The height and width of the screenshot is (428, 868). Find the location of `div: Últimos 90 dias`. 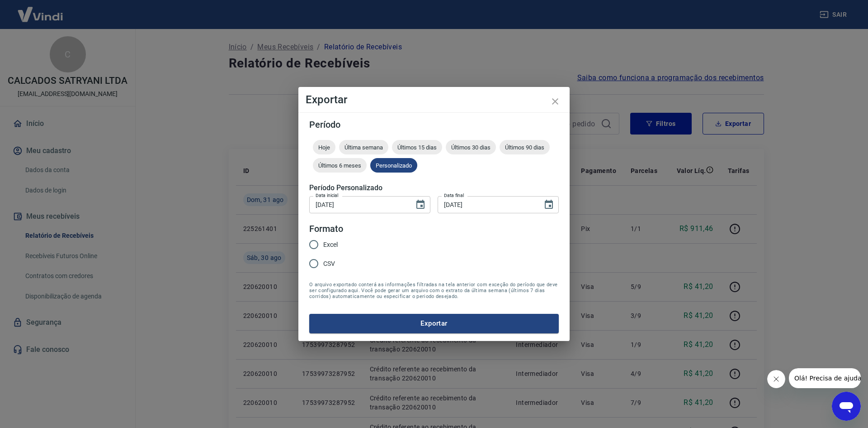

div: Últimos 90 dias is located at coordinates (524, 147).